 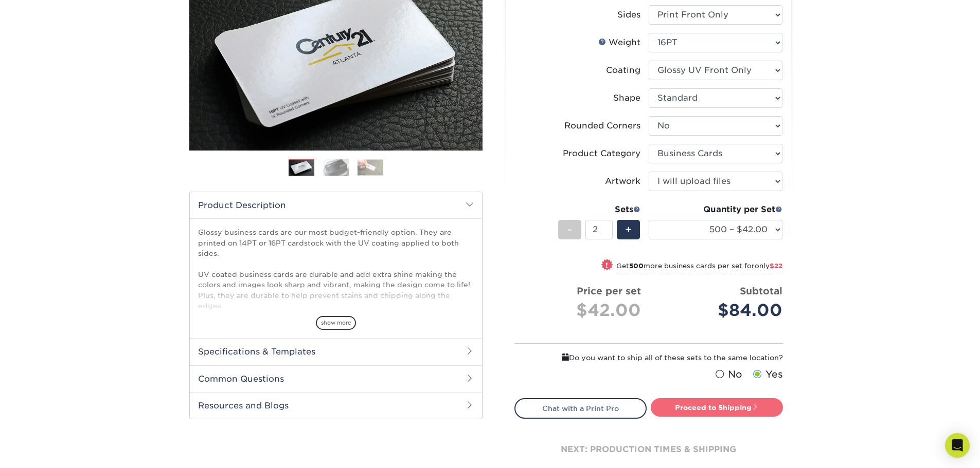 What do you see at coordinates (601, 154) in the screenshot?
I see `div: Product Category` at bounding box center [601, 154].